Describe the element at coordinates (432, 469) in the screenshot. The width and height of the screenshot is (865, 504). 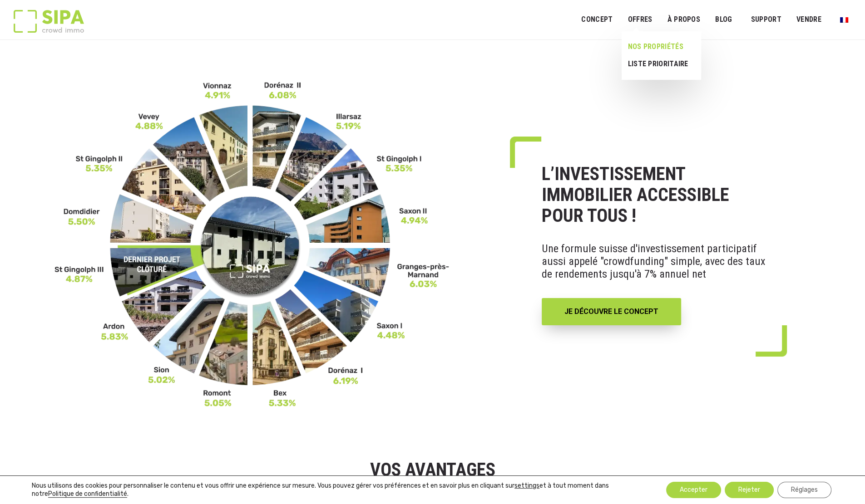
I see `strong: VOS AVANTAGES` at that location.